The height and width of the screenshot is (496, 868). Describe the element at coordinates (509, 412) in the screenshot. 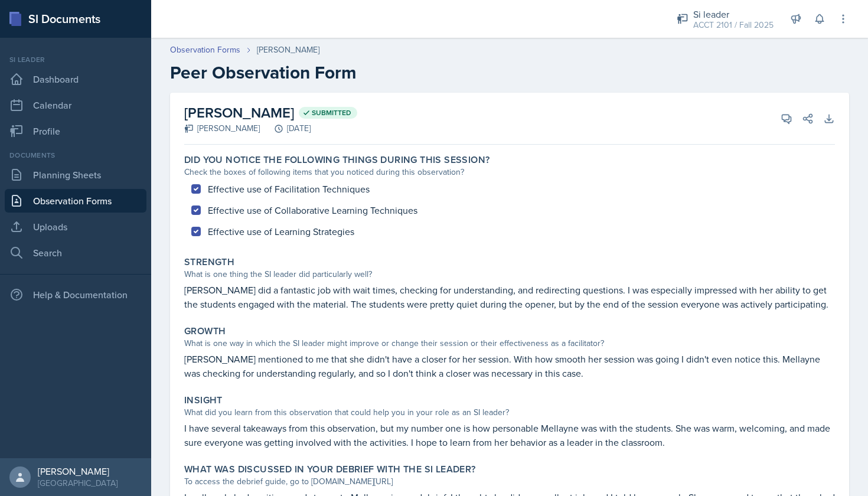

I see `div: What did you learn from this observation that could help you in your role as an SI leader?` at that location.